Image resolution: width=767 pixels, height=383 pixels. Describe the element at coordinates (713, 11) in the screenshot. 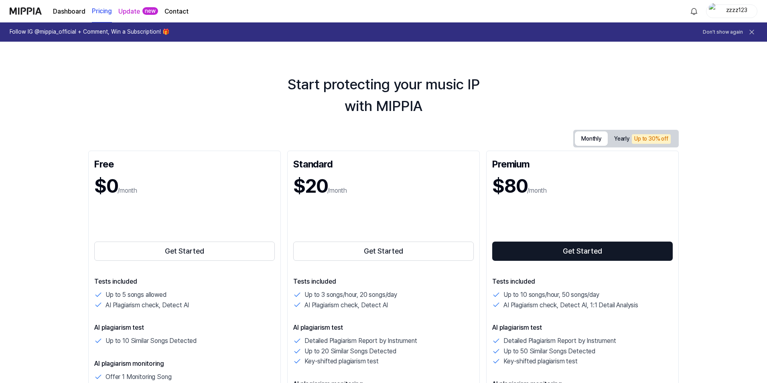

I see `img: profile` at that location.